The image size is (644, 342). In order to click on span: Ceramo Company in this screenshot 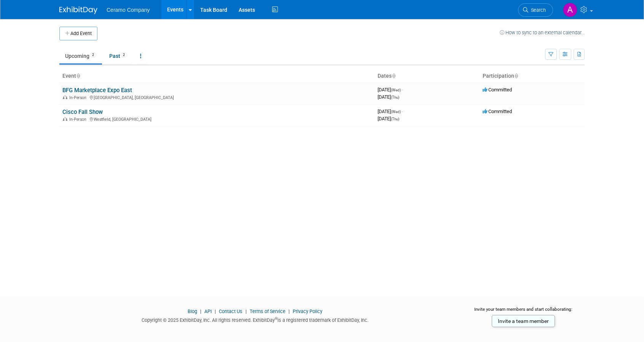, I will do `click(128, 10)`.